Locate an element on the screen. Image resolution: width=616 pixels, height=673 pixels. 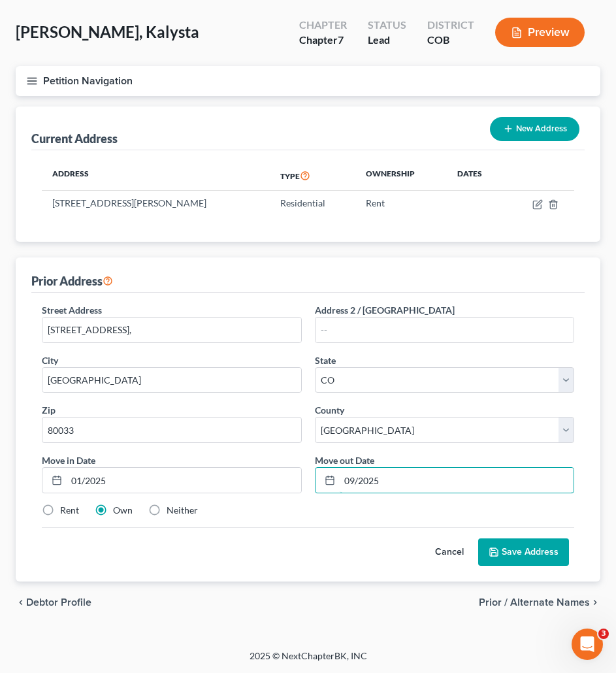
span: Move in Date is located at coordinates (68, 460).